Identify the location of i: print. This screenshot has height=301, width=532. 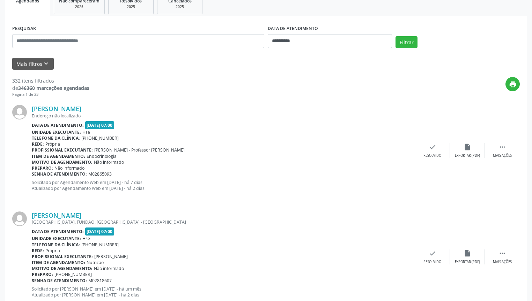
(513, 84).